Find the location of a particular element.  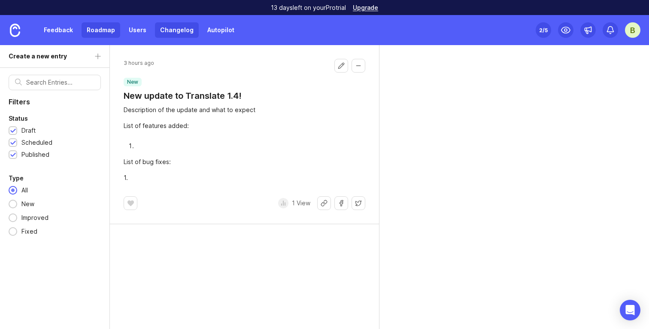

a: Feedback is located at coordinates (58, 30).